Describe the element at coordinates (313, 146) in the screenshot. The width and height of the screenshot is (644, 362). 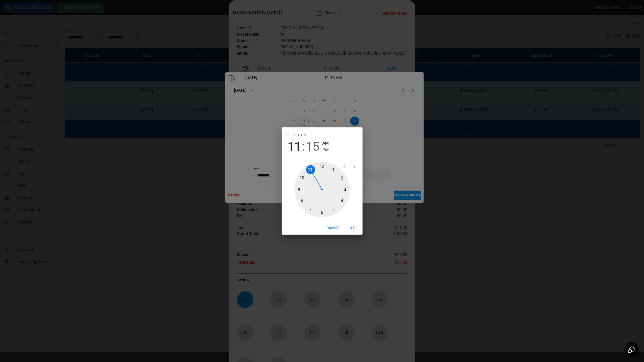
I see `span: 15` at that location.